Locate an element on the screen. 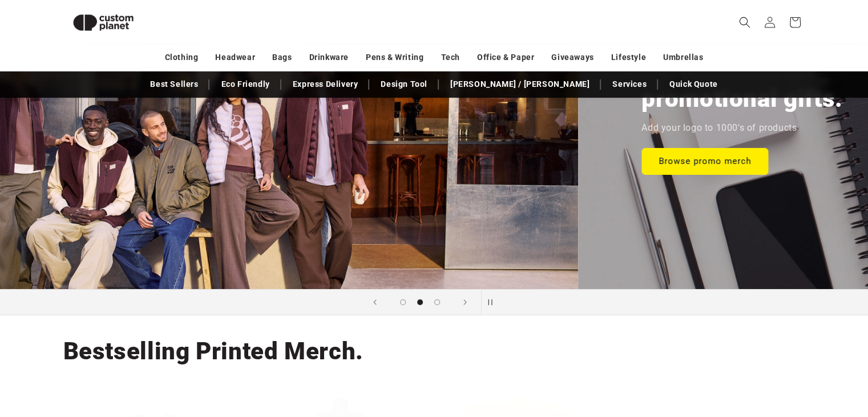 The width and height of the screenshot is (868, 417). a: Lifestyle is located at coordinates (629, 57).